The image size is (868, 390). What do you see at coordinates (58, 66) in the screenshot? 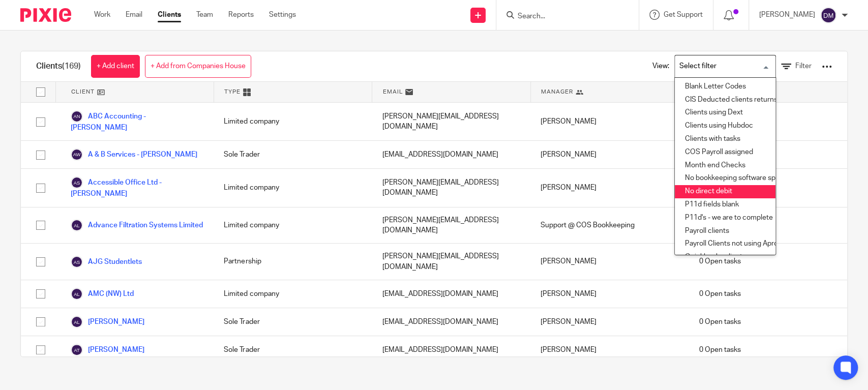
I see `h1: Clients` at bounding box center [58, 66].